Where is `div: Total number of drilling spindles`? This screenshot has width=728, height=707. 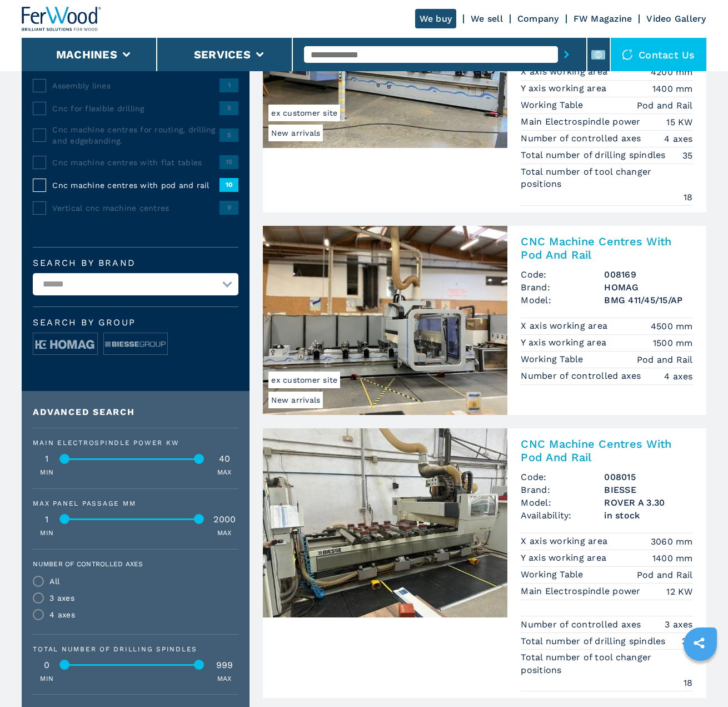
div: Total number of drilling spindles is located at coordinates (135, 649).